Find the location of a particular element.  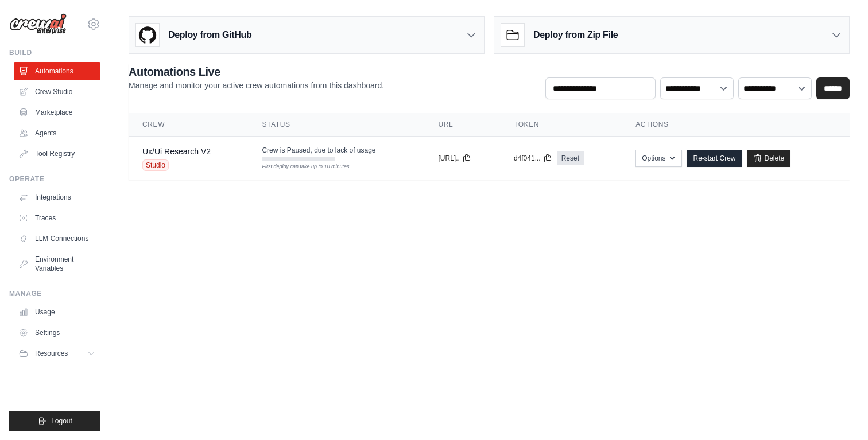

button: Resources is located at coordinates (57, 353).